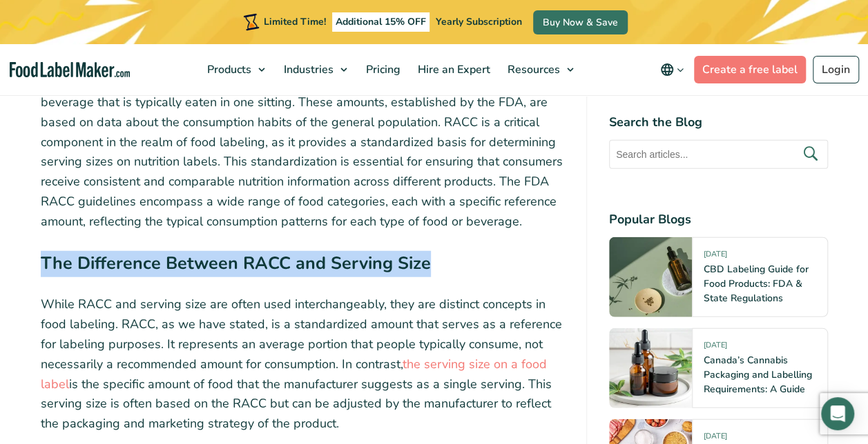 The height and width of the screenshot is (444, 868). Describe the element at coordinates (452, 70) in the screenshot. I see `a: Hire an Expert` at that location.